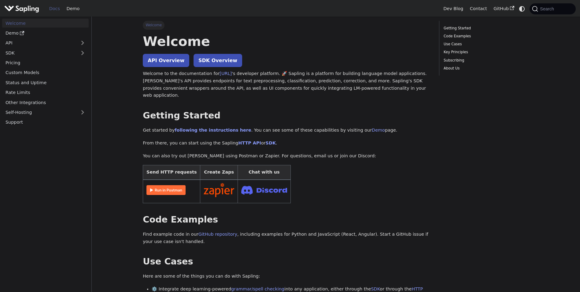  I want to click on button: Switch between dark and light mode (currently system mode), so click(522, 9).